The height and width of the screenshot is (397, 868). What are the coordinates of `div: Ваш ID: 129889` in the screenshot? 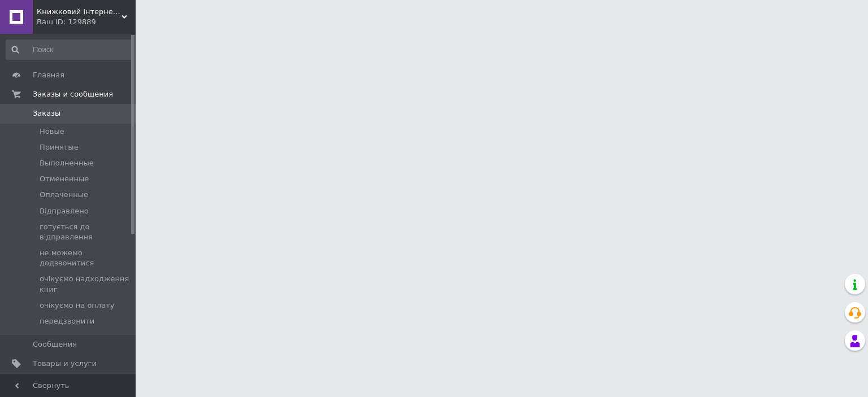 It's located at (86, 22).